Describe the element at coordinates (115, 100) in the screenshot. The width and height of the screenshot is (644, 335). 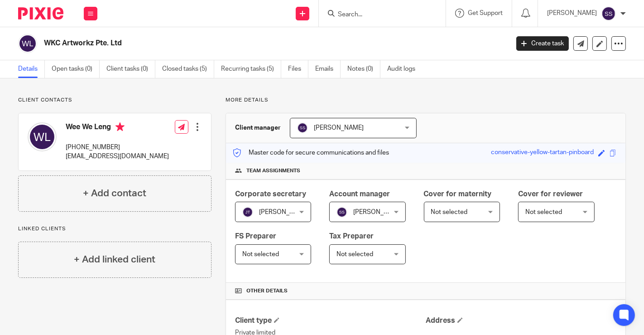
I see `p: Client contacts` at that location.